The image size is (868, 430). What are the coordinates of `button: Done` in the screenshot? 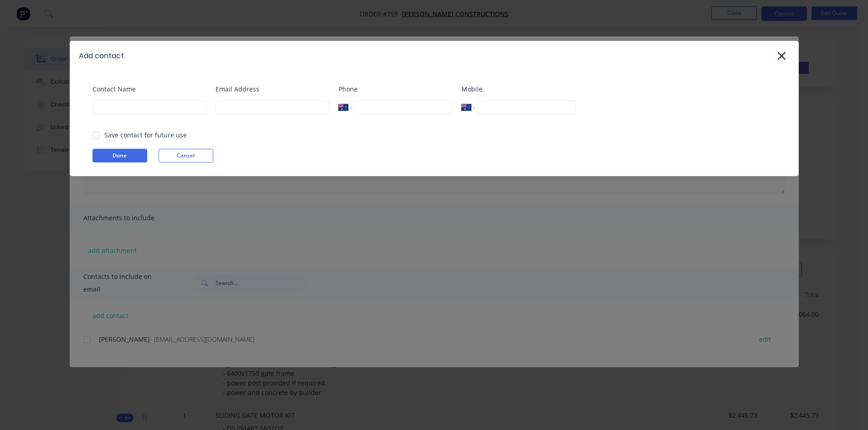 It's located at (120, 156).